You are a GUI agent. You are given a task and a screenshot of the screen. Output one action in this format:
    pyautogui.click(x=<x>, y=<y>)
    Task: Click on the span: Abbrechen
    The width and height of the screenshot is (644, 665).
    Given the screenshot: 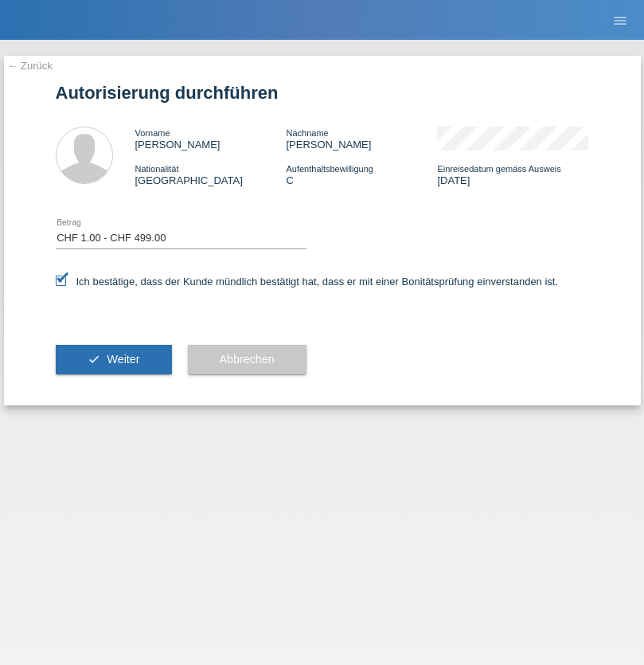 What is the action you would take?
    pyautogui.click(x=246, y=359)
    